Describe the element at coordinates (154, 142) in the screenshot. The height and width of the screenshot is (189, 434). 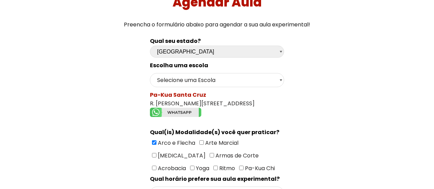
I see `input: Arco e Flecha` at that location.